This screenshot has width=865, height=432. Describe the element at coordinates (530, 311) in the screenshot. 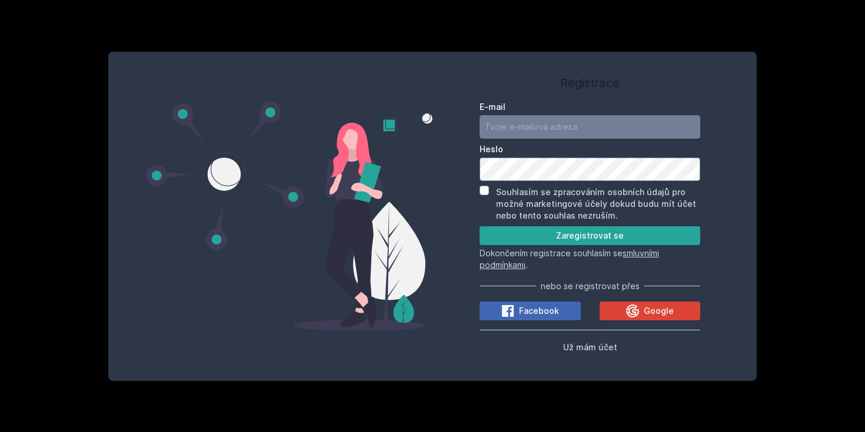

I see `button: Facebook` at that location.